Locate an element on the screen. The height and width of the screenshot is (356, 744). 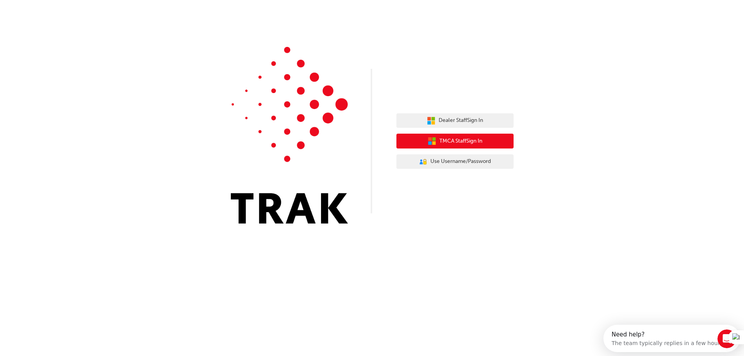
button: Use Username/Password is located at coordinates (455, 162).